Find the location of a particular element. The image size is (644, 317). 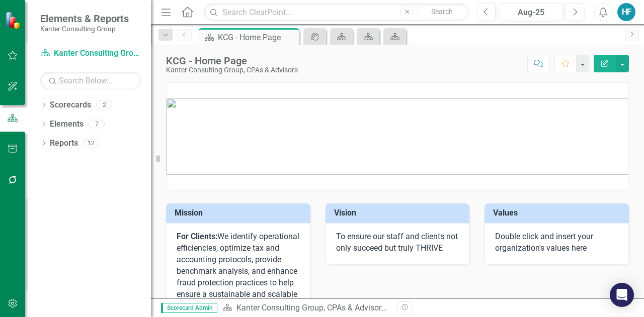

p: To ensure our staff and clients not only succeed but truly THRIVE is located at coordinates (398, 243).